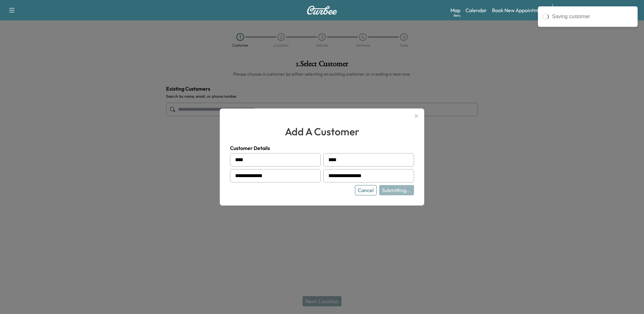  I want to click on div: Saving customer, so click(593, 16).